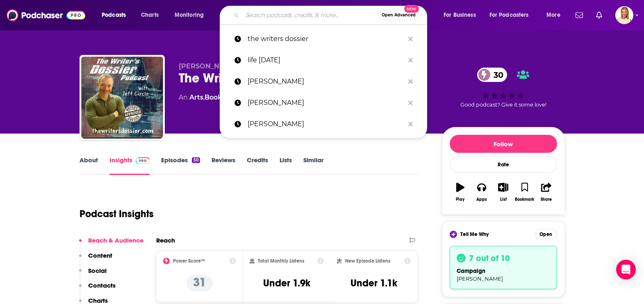  I want to click on button: Open, so click(546, 234).